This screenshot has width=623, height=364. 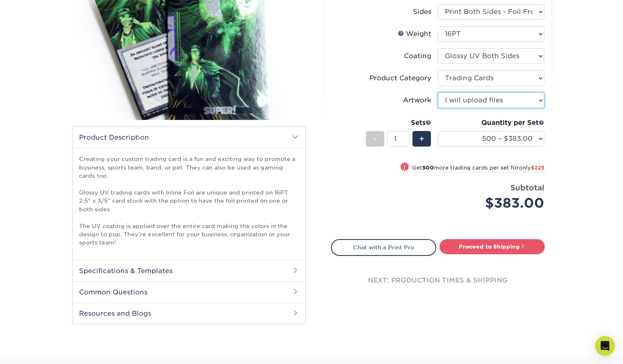 What do you see at coordinates (383, 247) in the screenshot?
I see `a: Chat with a Print Pro` at bounding box center [383, 247].